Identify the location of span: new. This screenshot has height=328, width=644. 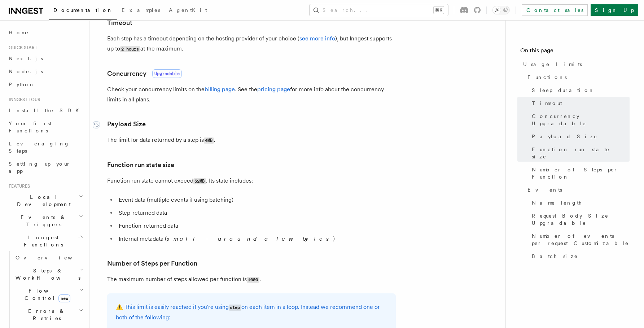
(64, 298).